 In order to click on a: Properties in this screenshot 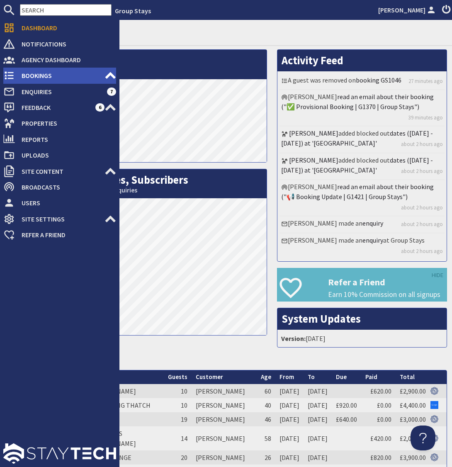, I will do `click(60, 123)`.